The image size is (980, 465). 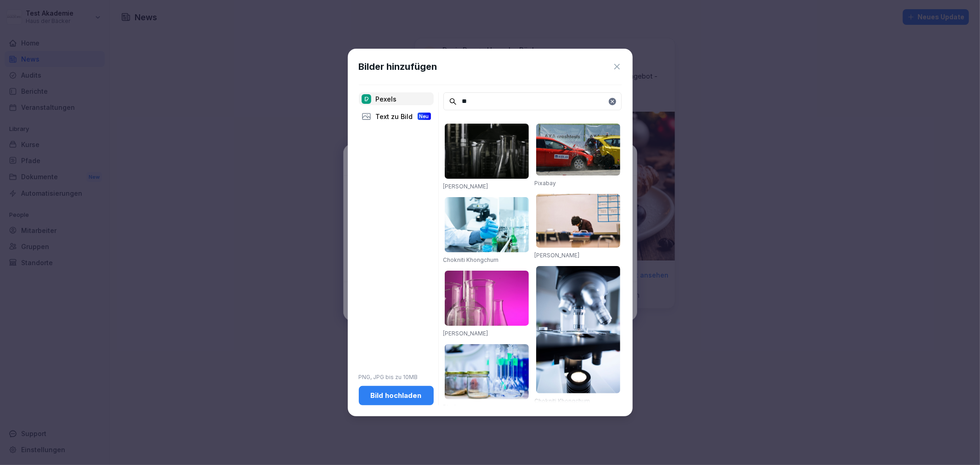 I want to click on img: pexels.png, so click(x=366, y=99).